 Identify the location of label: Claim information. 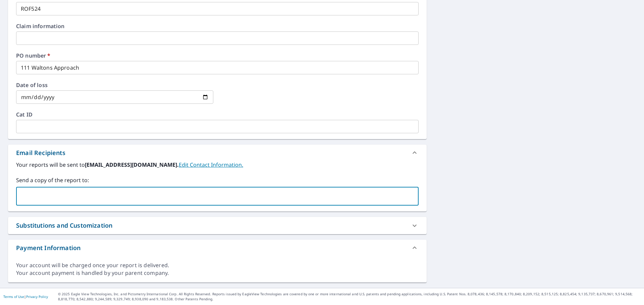
(217, 26).